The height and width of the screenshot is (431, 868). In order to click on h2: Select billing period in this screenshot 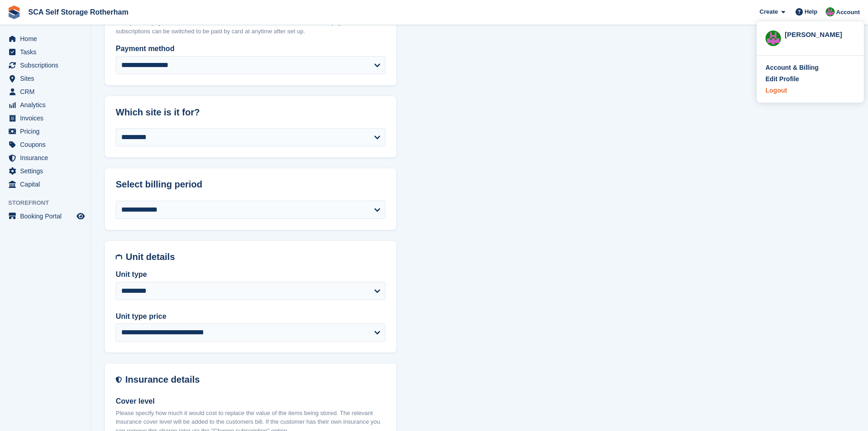, I will do `click(250, 184)`.